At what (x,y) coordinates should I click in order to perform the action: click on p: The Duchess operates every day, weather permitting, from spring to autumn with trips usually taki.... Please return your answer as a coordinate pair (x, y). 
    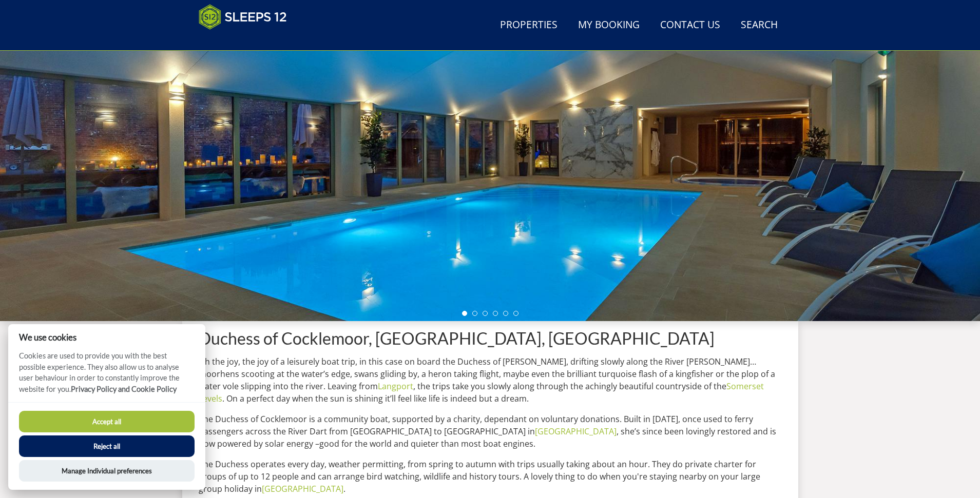
    Looking at the image, I should click on (490, 476).